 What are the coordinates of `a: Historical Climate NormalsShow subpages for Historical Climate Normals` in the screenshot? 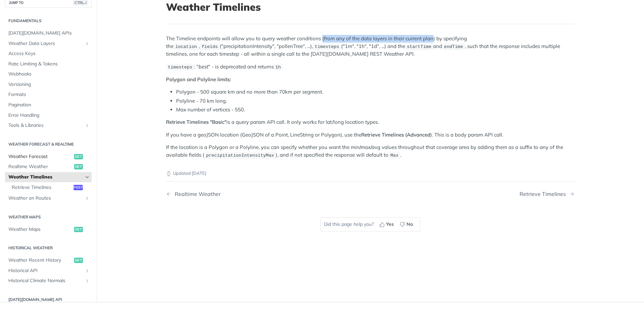 It's located at (48, 281).